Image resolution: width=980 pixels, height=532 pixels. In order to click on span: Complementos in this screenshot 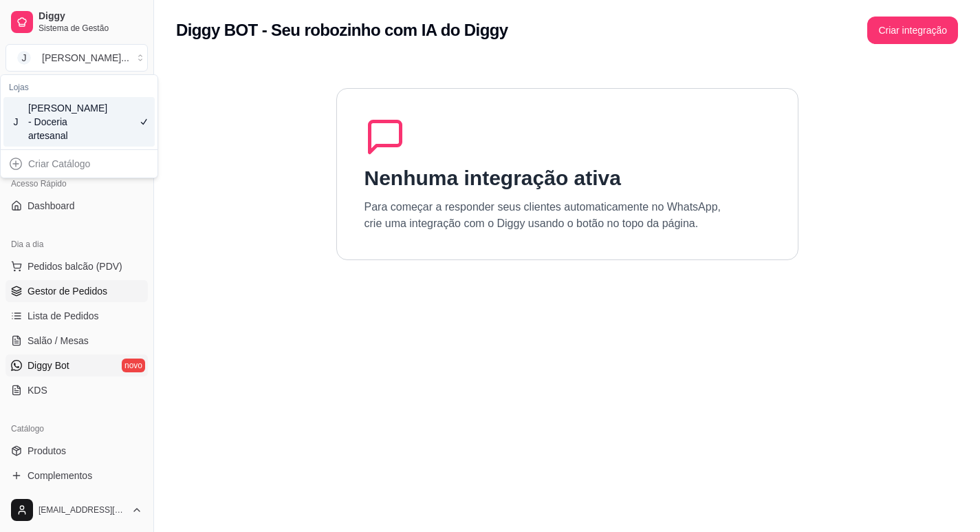, I will do `click(60, 475)`.